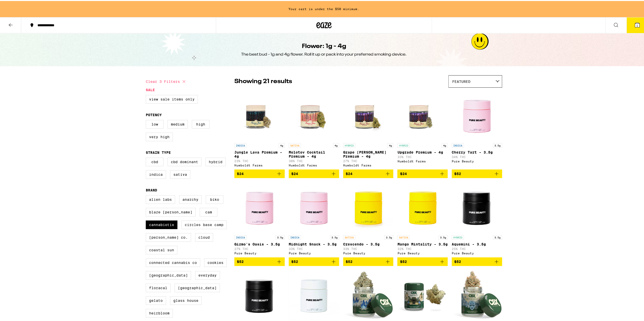 The height and width of the screenshot is (321, 644). Describe the element at coordinates (161, 224) in the screenshot. I see `label: Cannabiotix` at that location.